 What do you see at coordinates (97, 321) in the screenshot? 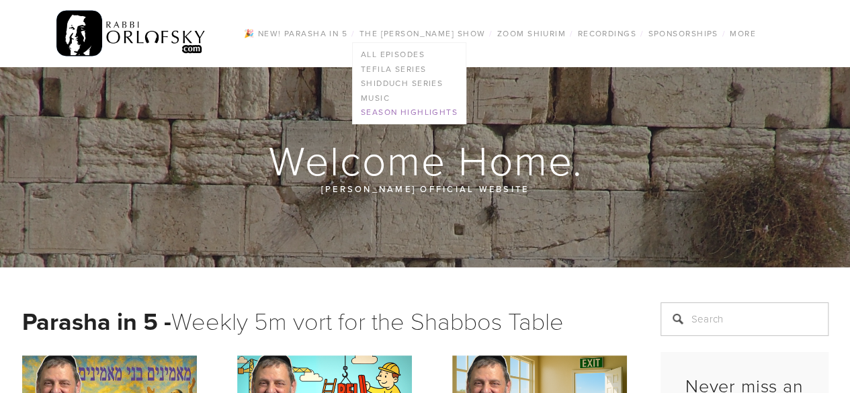
I see `strong: Parasha in 5 -` at bounding box center [97, 321].